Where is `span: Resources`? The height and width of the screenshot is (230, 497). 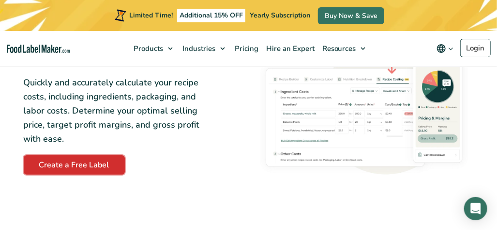 span: Resources is located at coordinates (339, 48).